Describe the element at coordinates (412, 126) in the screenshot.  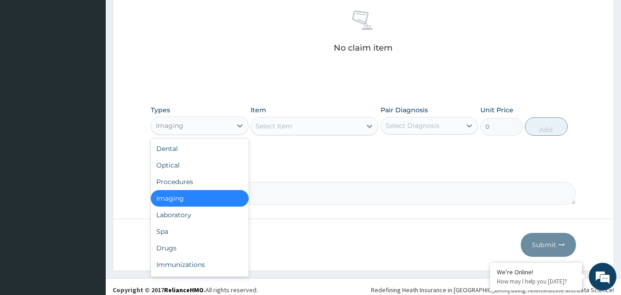
I see `div: Select Diagnosis` at that location.